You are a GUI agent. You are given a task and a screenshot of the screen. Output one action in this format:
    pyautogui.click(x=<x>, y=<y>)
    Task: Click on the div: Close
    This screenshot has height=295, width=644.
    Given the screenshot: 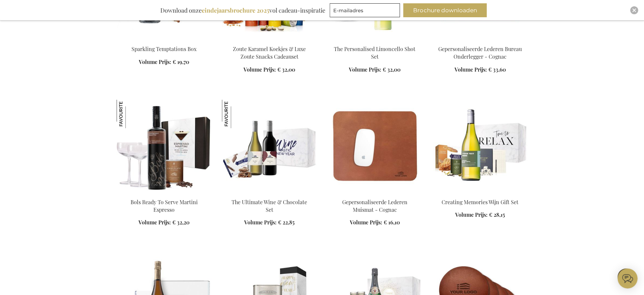 What is the action you would take?
    pyautogui.click(x=634, y=10)
    